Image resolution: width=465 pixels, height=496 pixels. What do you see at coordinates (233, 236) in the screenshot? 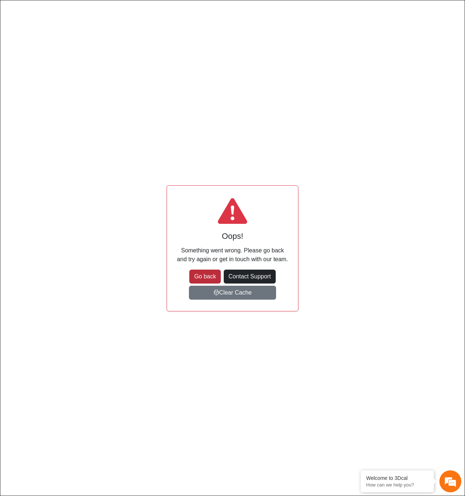
I see `h5: Oops!` at bounding box center [233, 236].